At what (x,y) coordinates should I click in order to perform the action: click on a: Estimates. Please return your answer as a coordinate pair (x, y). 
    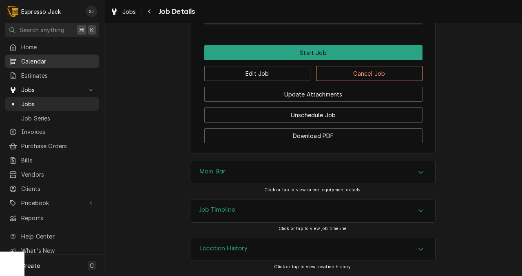
    Looking at the image, I should click on (52, 75).